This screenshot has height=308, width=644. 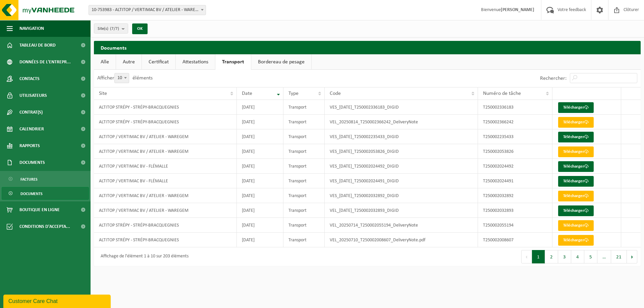 I want to click on count: (7/7), so click(x=114, y=28).